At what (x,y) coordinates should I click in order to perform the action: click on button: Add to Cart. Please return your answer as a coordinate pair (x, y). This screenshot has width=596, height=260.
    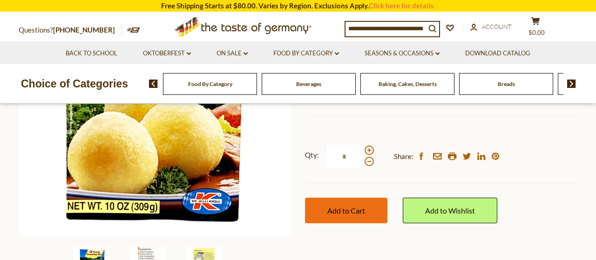
    Looking at the image, I should click on (346, 211).